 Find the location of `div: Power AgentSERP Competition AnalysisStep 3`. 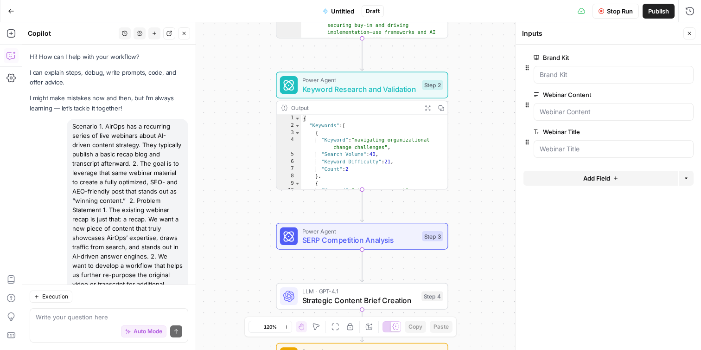

div: Power AgentSERP Competition AnalysisStep 3 is located at coordinates (362, 236).